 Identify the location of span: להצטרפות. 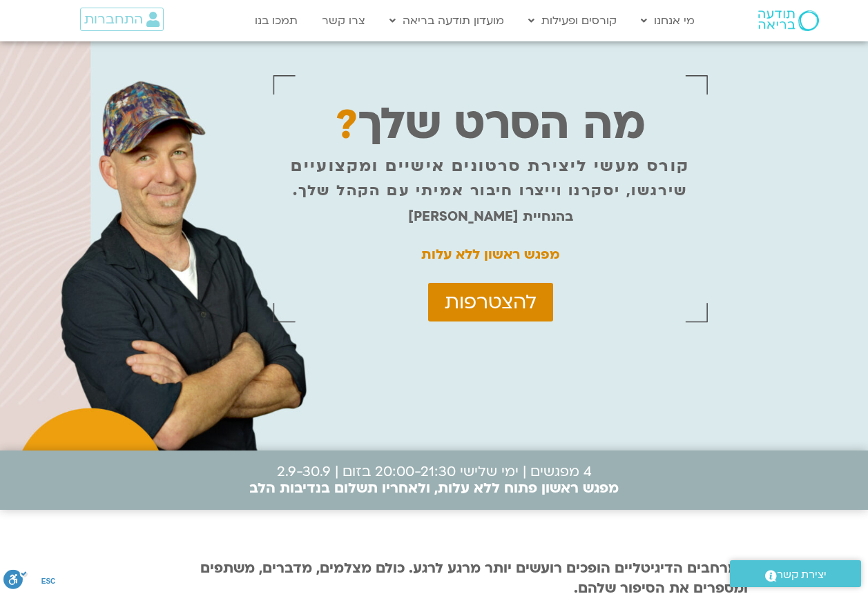
(490, 302).